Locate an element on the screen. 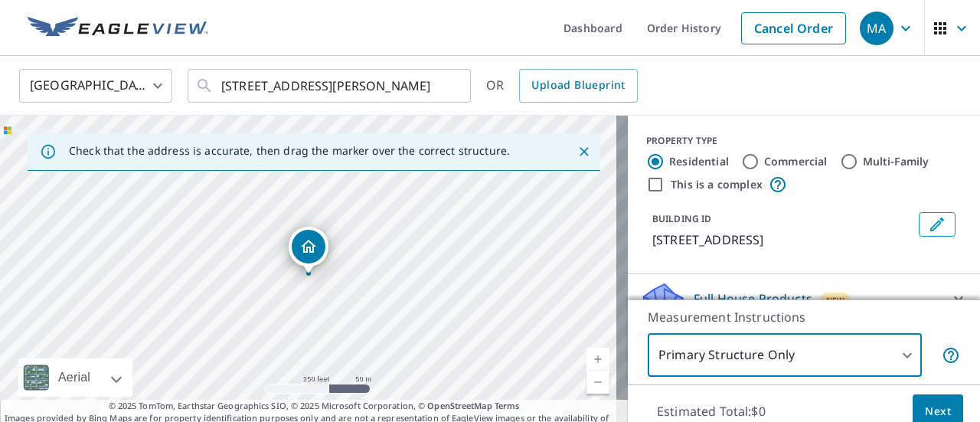 The height and width of the screenshot is (422, 980). span: Your report will include only the primary structure on the property. For example, a detached gara... is located at coordinates (951, 355).